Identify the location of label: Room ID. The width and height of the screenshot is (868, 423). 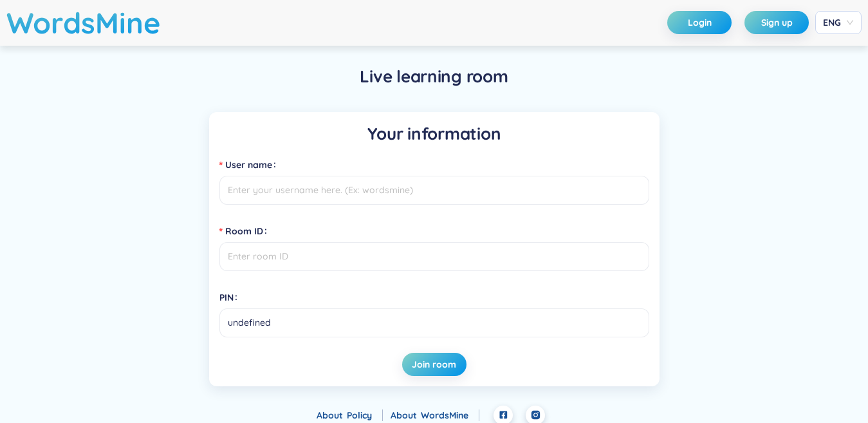
(246, 231).